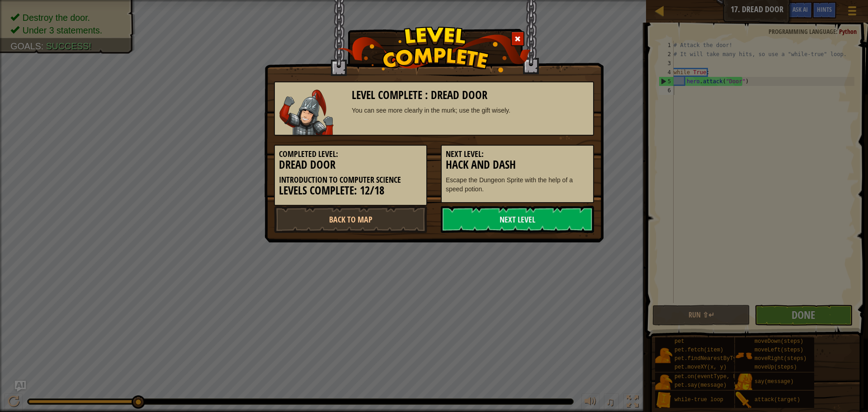 The height and width of the screenshot is (412, 868). Describe the element at coordinates (517, 185) in the screenshot. I see `p: Escape the Dungeon Sprite with the help of a speed potion.` at that location.